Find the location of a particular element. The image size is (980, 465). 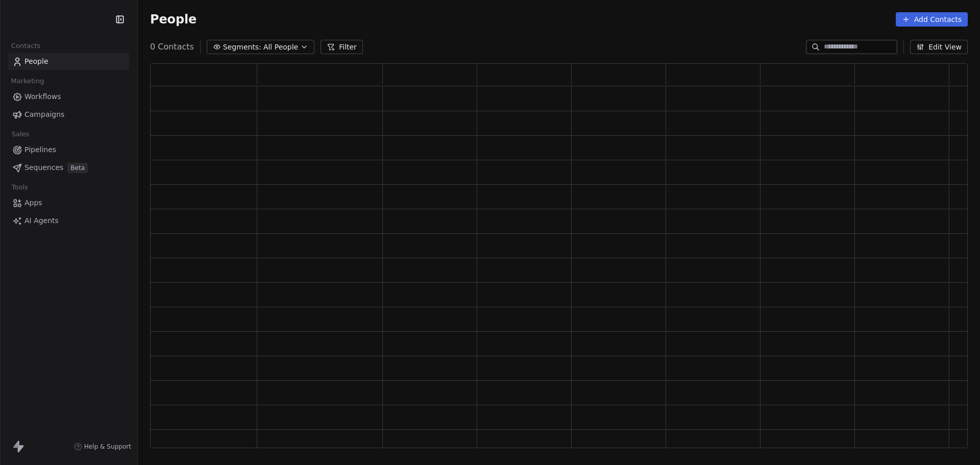

span: Sequences is located at coordinates (44, 167).